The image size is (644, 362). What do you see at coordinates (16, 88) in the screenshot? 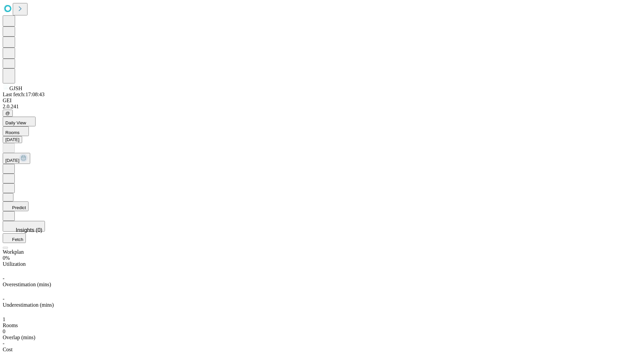
I see `span: GJSH` at bounding box center [16, 88].